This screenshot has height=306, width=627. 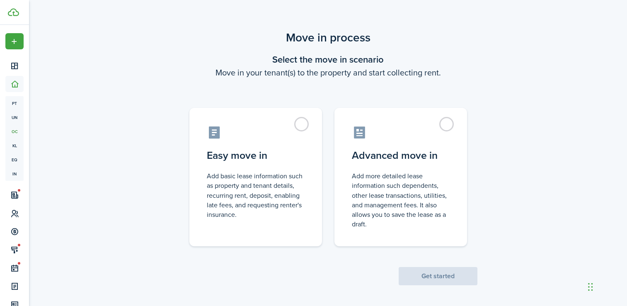 What do you see at coordinates (590, 287) in the screenshot?
I see `div: Drag` at bounding box center [590, 287].